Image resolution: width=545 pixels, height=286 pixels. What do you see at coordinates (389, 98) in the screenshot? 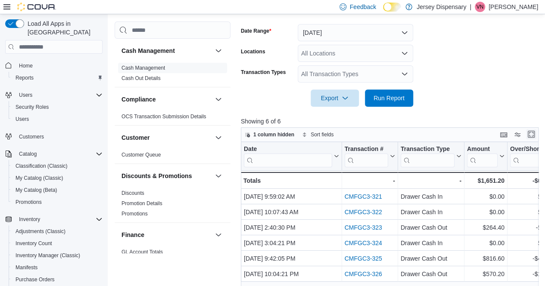
I see `span: Run Report` at bounding box center [389, 98].